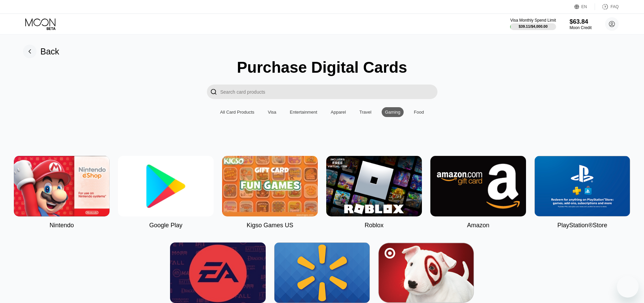 The image size is (644, 303). Describe the element at coordinates (532, 24) in the screenshot. I see `div: Visa Monthly Spend Limit$39.11/$4,000.00` at that location.